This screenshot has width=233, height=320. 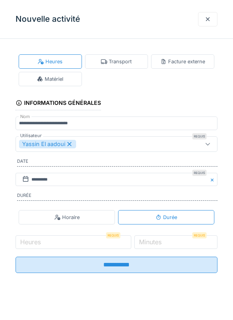 I want to click on label: Utilisateur, so click(x=31, y=136).